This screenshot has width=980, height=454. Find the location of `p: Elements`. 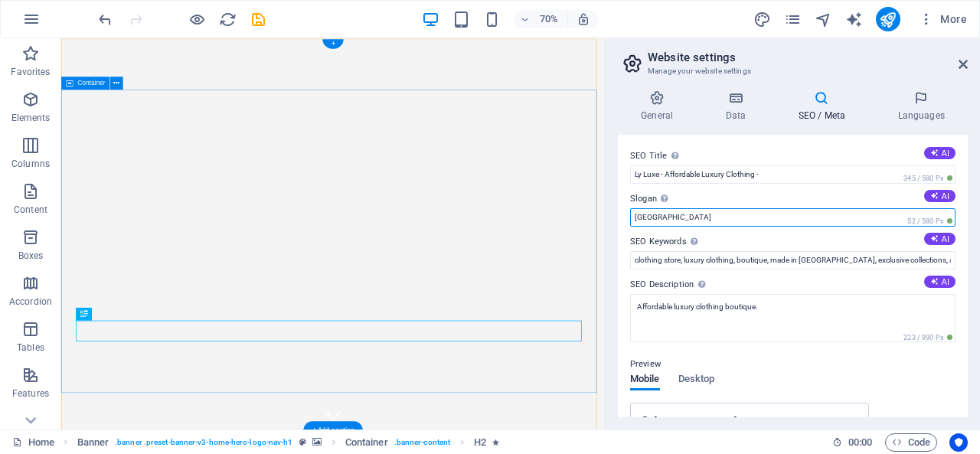

p: Elements is located at coordinates (31, 118).